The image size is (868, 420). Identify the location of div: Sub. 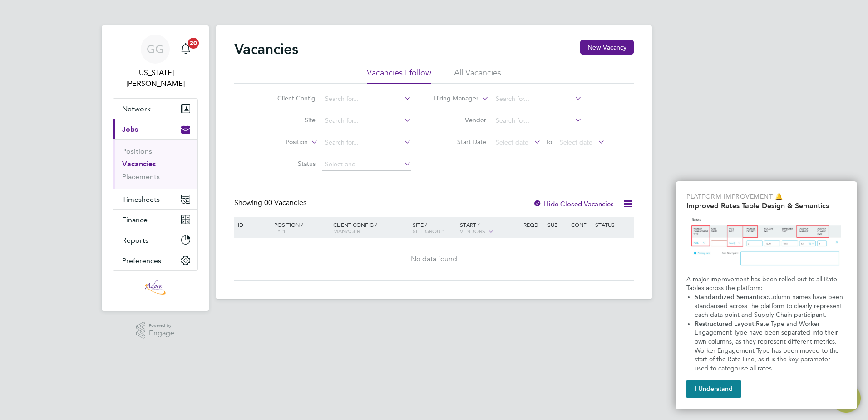
(557, 225).